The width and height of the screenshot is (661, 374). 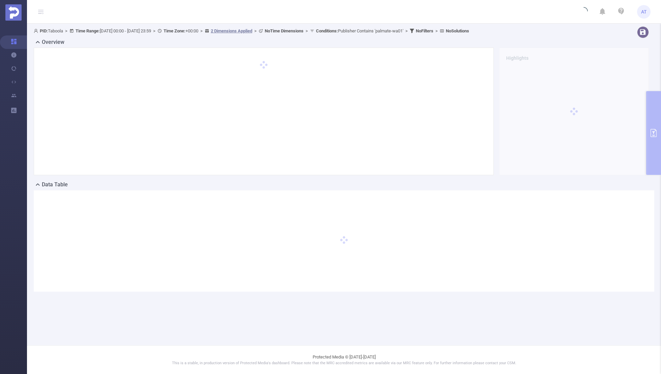 I want to click on i: icon: loading, so click(x=584, y=12).